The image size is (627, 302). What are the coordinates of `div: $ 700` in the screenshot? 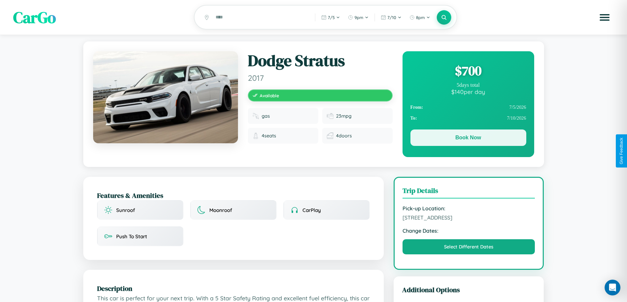 It's located at (468, 71).